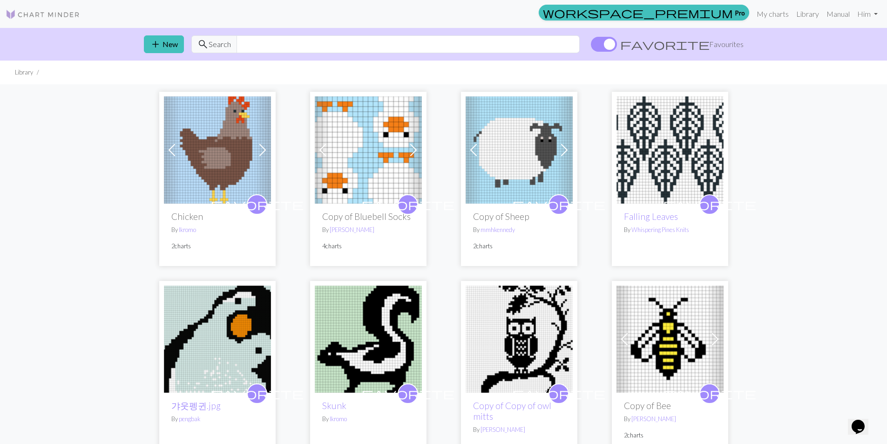  What do you see at coordinates (43, 14) in the screenshot?
I see `img: Logo` at bounding box center [43, 14].